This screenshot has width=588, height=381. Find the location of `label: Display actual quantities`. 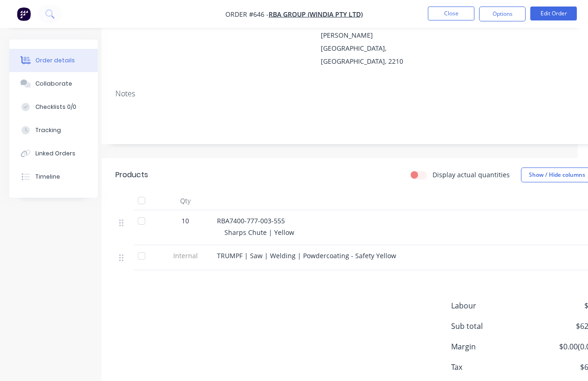

label: Display actual quantities is located at coordinates (471, 174).